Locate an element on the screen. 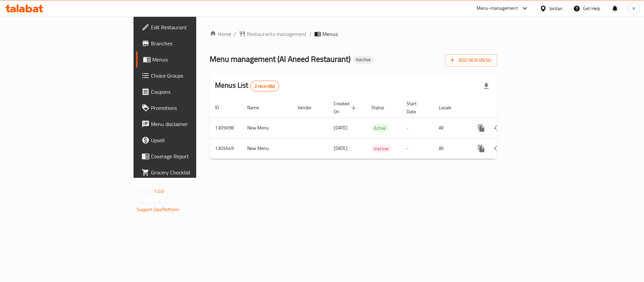 The height and width of the screenshot is (282, 644). div: Export file is located at coordinates (486, 86).